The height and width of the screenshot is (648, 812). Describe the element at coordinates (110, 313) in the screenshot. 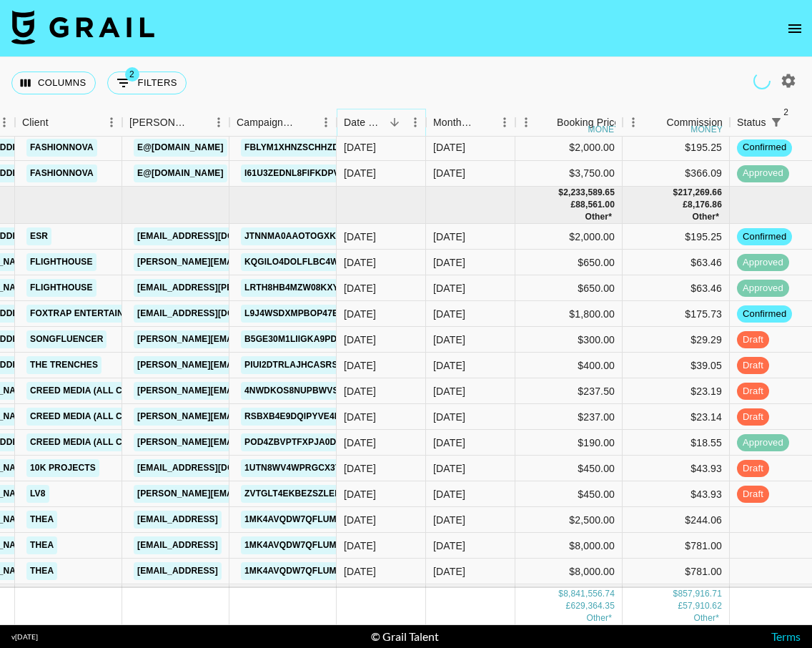

I see `a: FOXTRAP ENTERTAINMENT Co., Ltd.` at that location.